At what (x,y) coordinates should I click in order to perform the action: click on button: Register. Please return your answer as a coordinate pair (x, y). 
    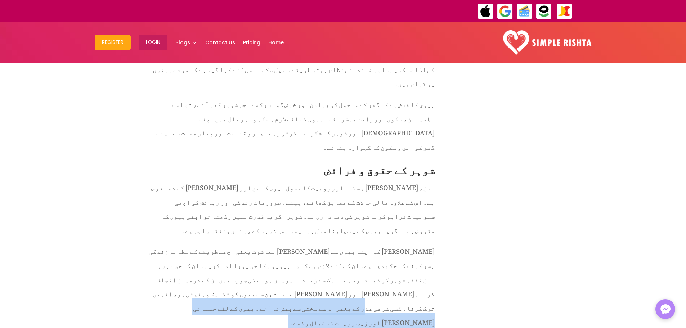
    Looking at the image, I should click on (113, 43).